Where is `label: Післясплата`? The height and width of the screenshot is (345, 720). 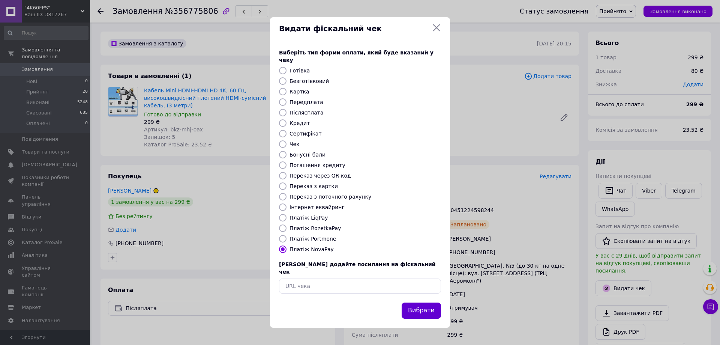
label: Післясплата is located at coordinates (306, 113).